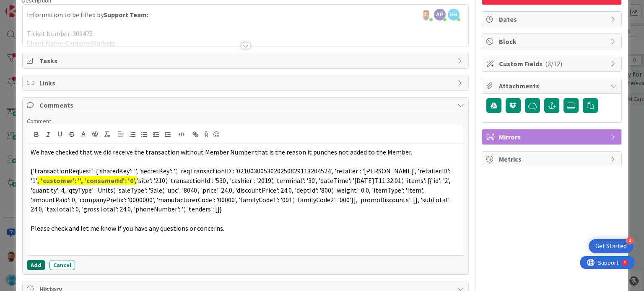 This screenshot has width=644, height=291. I want to click on img: XQnMoIyljuWWkMzYLB6n4fjicomZFlZU.png, so click(426, 14).